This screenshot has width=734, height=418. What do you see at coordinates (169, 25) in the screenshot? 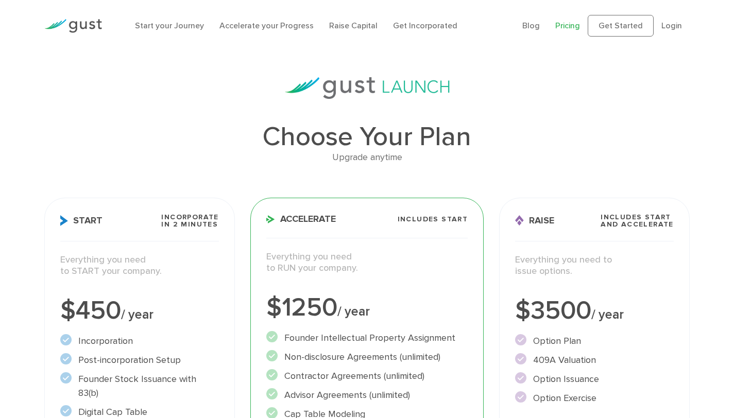
I see `a: Start your Journey` at bounding box center [169, 25].